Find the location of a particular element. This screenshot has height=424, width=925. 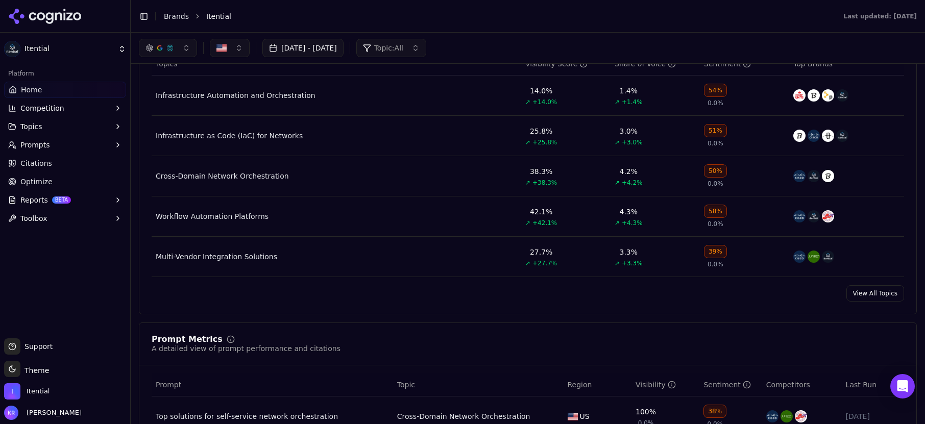

span: Reports is located at coordinates (34, 200).